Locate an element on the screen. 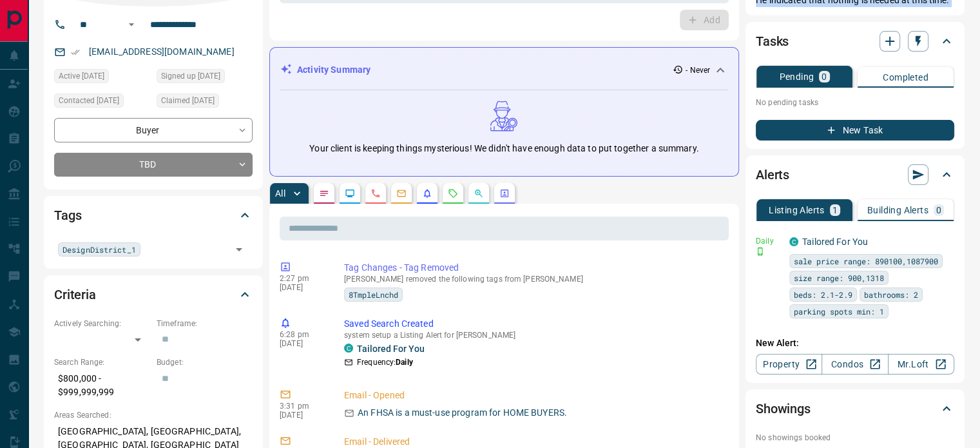 The width and height of the screenshot is (980, 448). div: Tasks is located at coordinates (855, 41).